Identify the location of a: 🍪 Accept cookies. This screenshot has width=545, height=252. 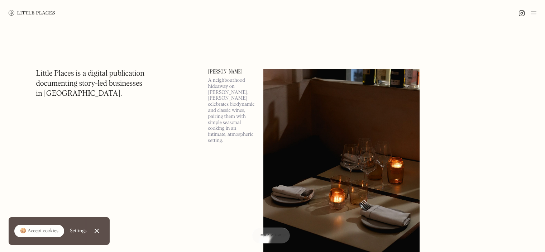
(39, 231).